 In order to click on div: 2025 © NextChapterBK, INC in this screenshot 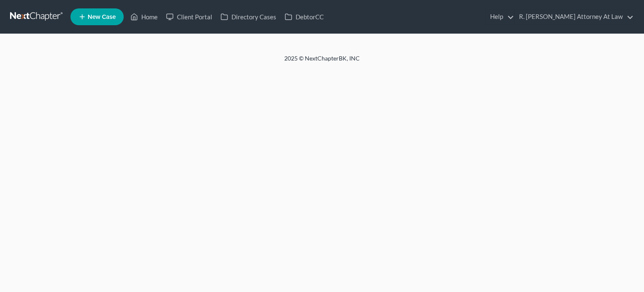, I will do `click(322, 61)`.